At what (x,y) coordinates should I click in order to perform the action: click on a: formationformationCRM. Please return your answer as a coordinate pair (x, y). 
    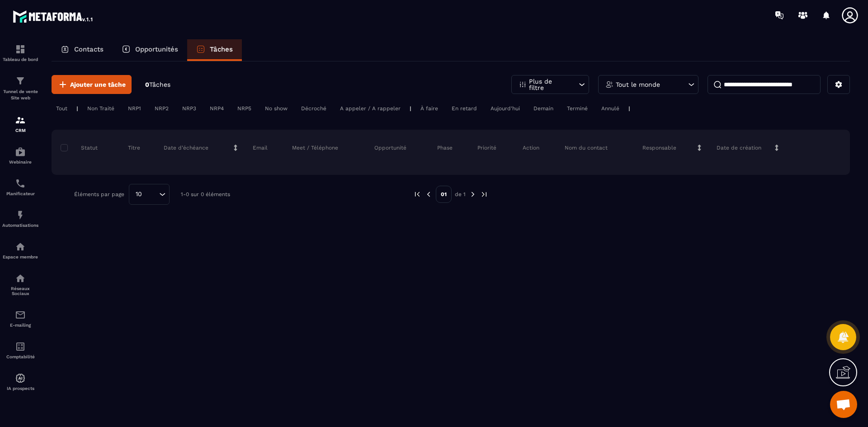
    Looking at the image, I should click on (20, 123).